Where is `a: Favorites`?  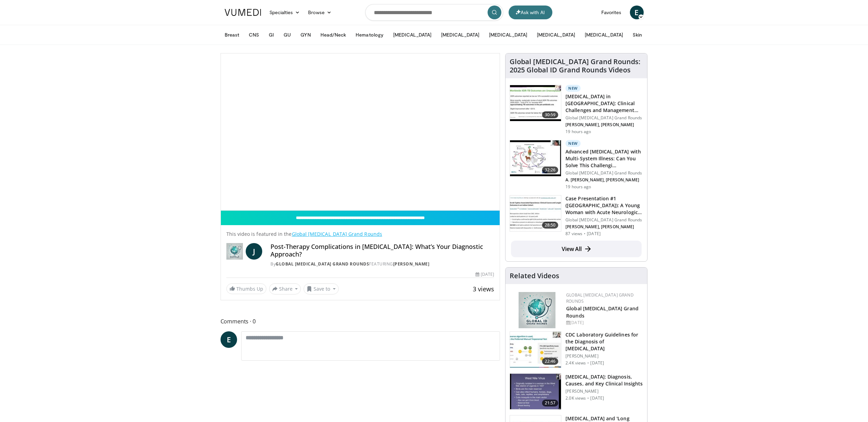
a: Favorites is located at coordinates (611, 12).